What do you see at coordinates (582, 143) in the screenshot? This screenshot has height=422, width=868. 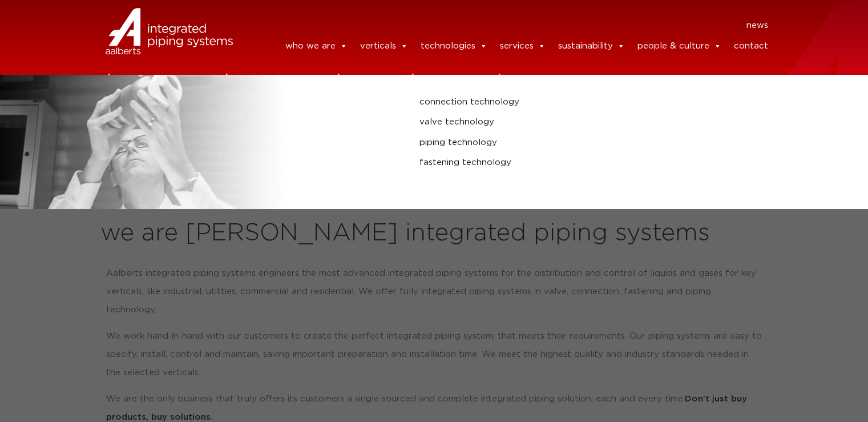 I see `a: piping technology` at bounding box center [582, 143].